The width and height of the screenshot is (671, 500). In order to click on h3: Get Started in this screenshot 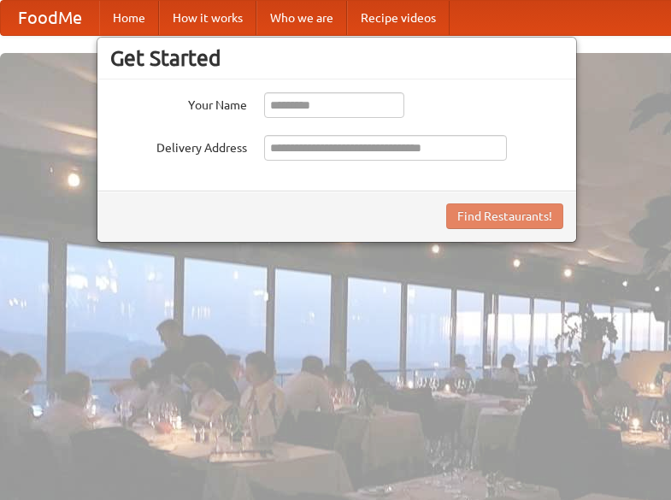, I will do `click(337, 58)`.